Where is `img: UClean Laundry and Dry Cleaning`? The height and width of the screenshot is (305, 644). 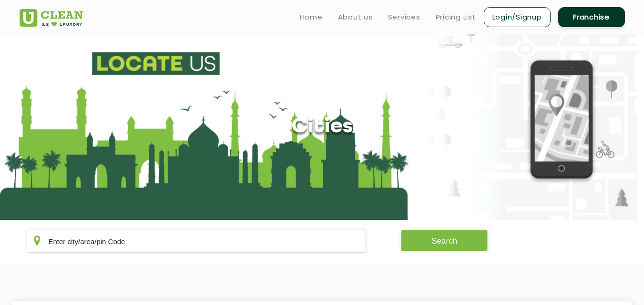 img: UClean Laundry and Dry Cleaning is located at coordinates (51, 18).